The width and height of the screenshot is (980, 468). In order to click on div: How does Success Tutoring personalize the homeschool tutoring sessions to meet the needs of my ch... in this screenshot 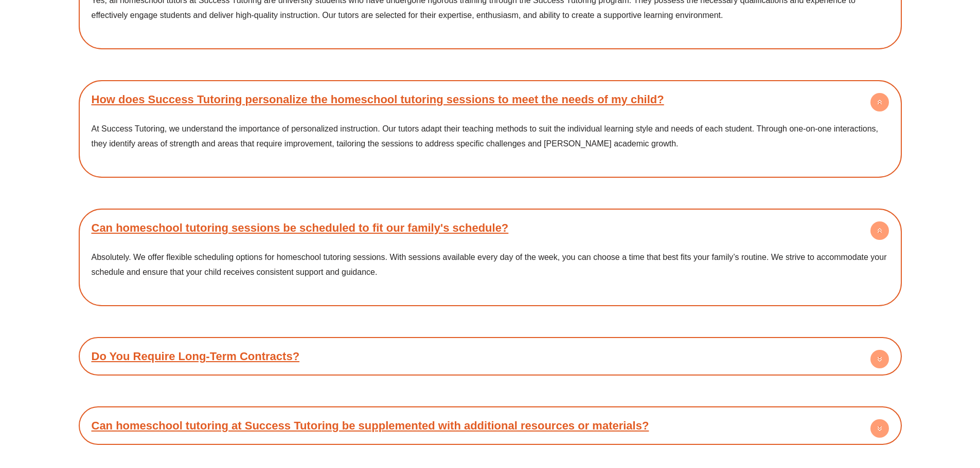, I will do `click(490, 143)`.